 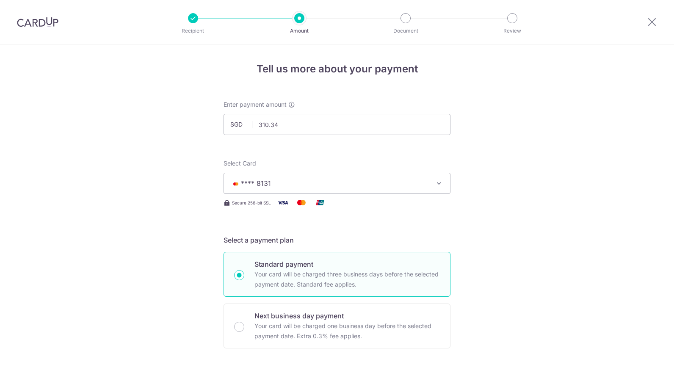 I want to click on span: Enter payment amount, so click(x=255, y=104).